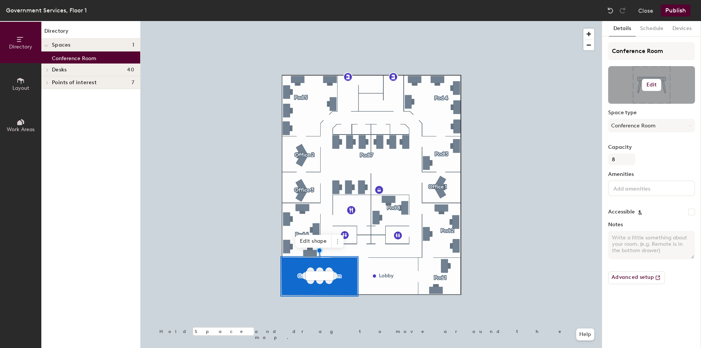  Describe the element at coordinates (682, 29) in the screenshot. I see `button: Devices` at that location.